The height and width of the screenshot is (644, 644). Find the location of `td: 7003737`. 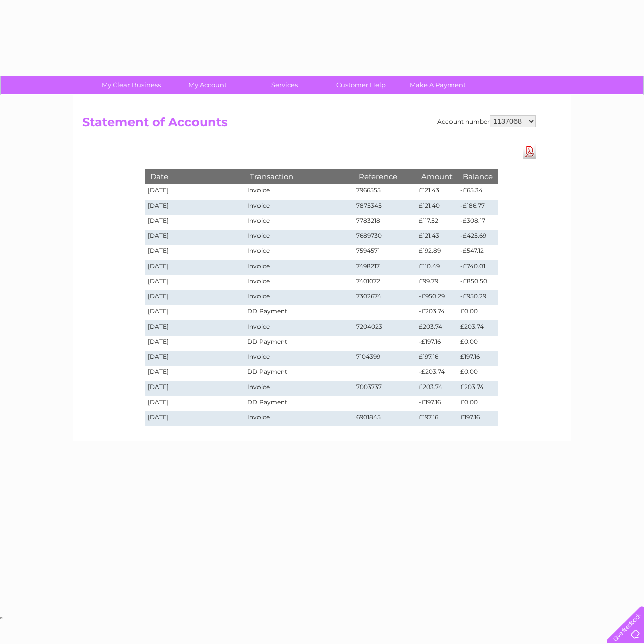

td: 7003737 is located at coordinates (385, 388).